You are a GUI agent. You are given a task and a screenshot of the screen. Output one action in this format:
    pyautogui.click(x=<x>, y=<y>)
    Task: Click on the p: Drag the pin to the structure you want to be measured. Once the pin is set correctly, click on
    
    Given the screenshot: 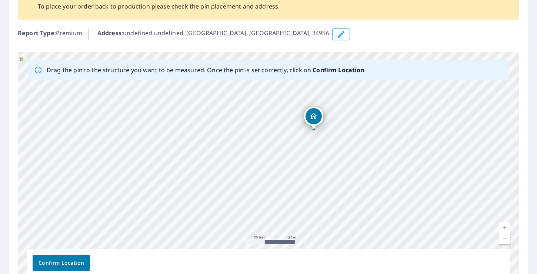 What is the action you would take?
    pyautogui.click(x=205, y=70)
    